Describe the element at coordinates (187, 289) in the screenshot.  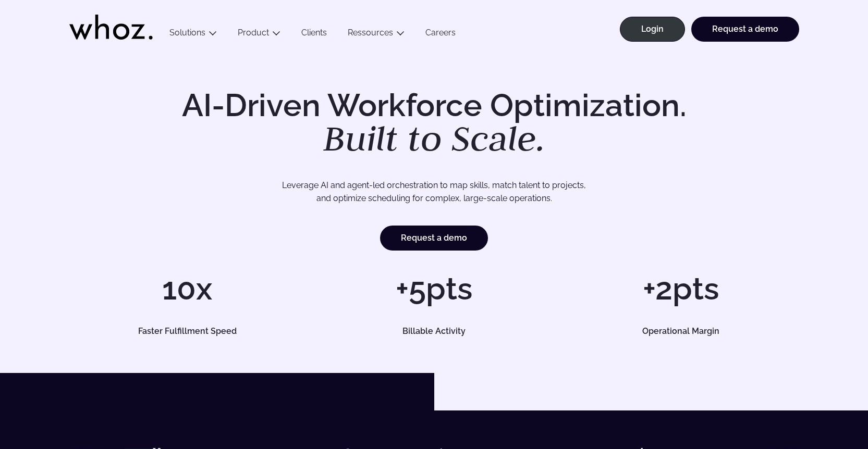
I see `h1: 10x` at that location.